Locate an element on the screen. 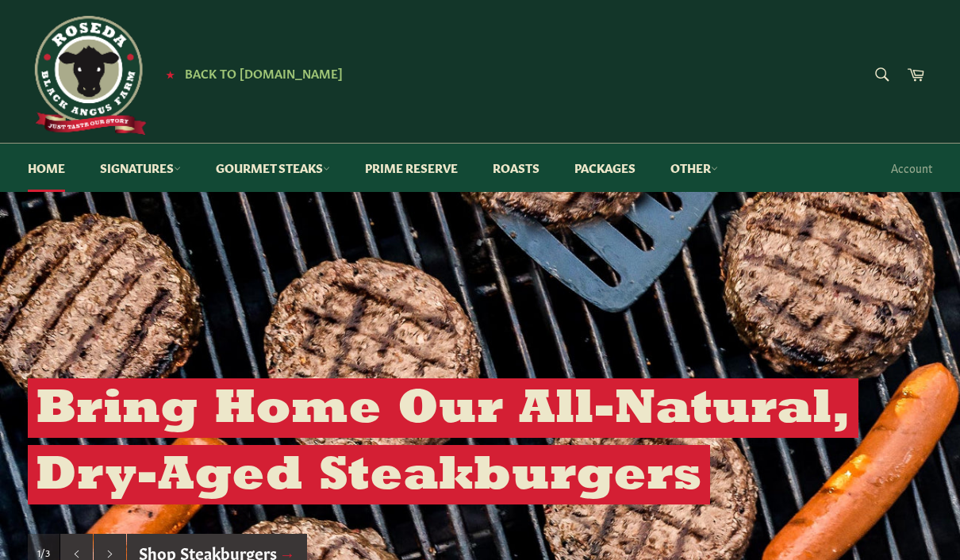  a: Packages is located at coordinates (605, 168).